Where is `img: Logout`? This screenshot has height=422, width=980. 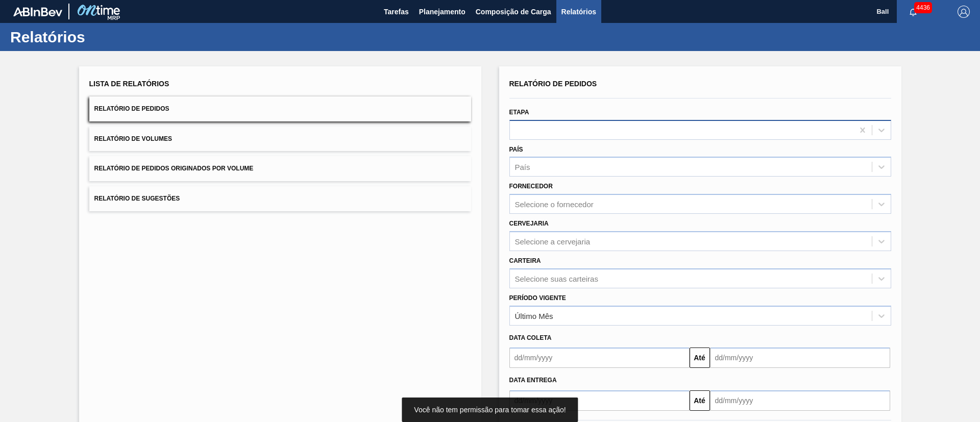 img: Logout is located at coordinates (964, 12).